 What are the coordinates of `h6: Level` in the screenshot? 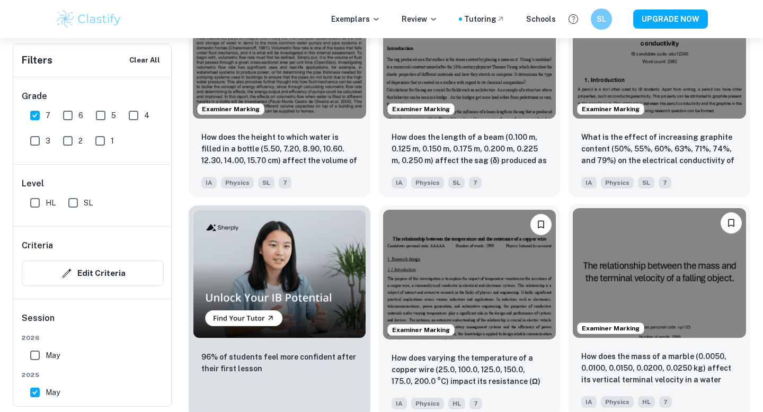 It's located at (93, 184).